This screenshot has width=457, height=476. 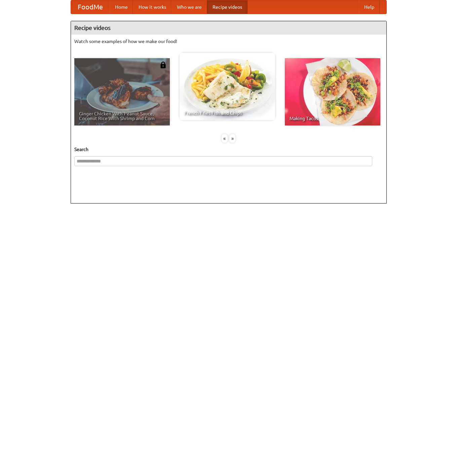 I want to click on span: French Fries Fish and Chips, so click(x=227, y=113).